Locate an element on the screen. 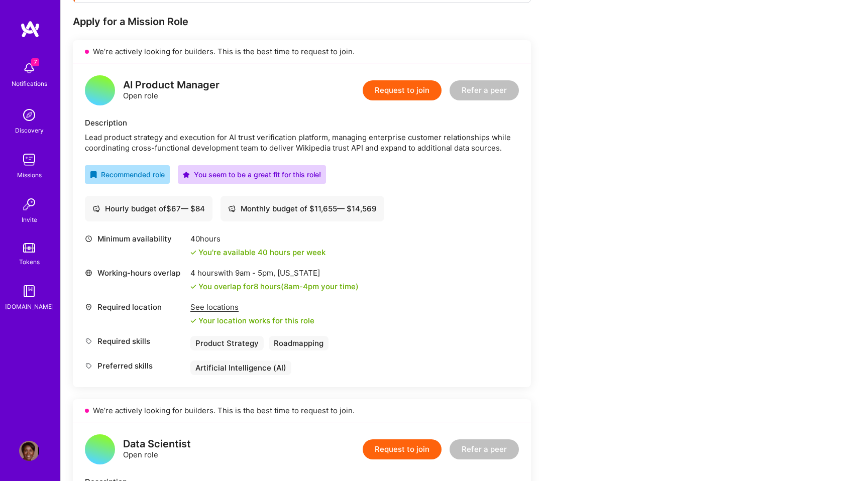 This screenshot has width=868, height=481. a: User Avatar is located at coordinates (29, 451).